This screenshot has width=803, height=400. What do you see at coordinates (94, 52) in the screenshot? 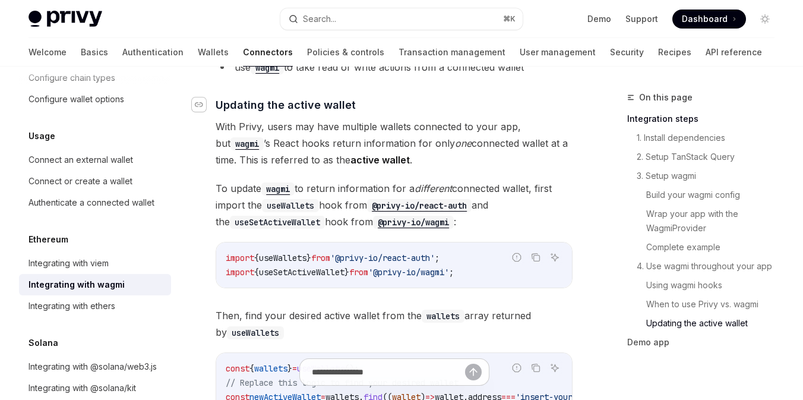
I see `a: Basics` at bounding box center [94, 52].